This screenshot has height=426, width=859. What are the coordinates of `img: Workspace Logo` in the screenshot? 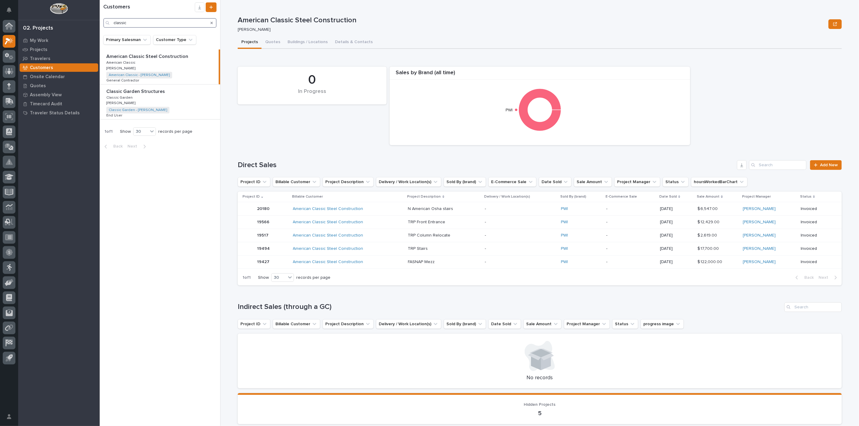 It's located at (59, 8).